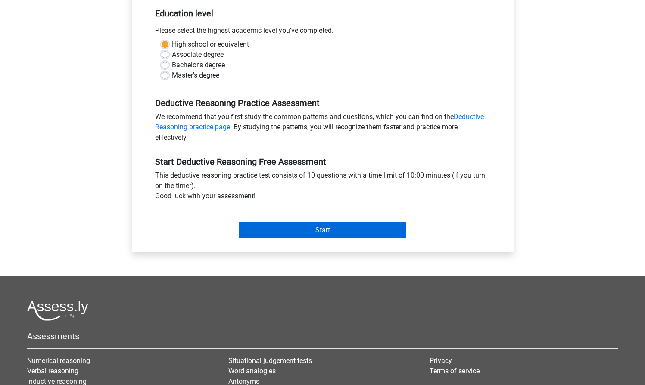 The image size is (645, 385). What do you see at coordinates (441, 360) in the screenshot?
I see `a: Privacy` at bounding box center [441, 360].